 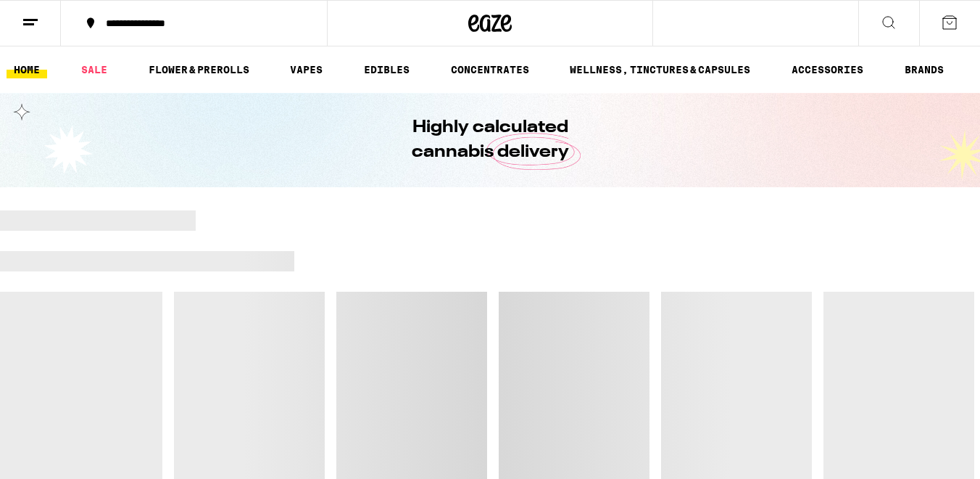 I want to click on a: FLOWER & PREROLLS, so click(x=199, y=69).